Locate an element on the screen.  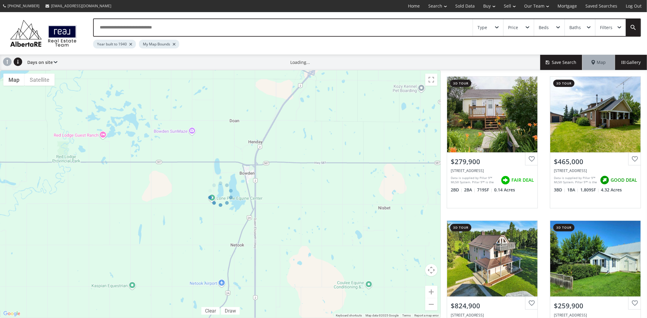
div: $465,000 is located at coordinates (595, 162).